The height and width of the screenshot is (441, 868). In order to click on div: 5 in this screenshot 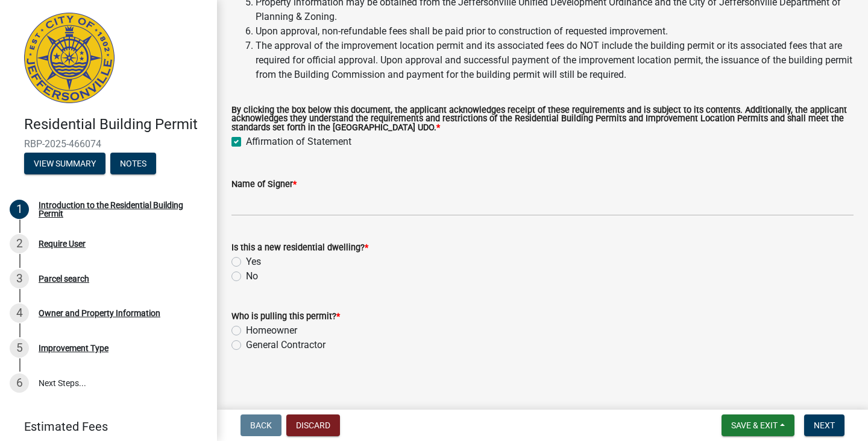, I will do `click(19, 348)`.